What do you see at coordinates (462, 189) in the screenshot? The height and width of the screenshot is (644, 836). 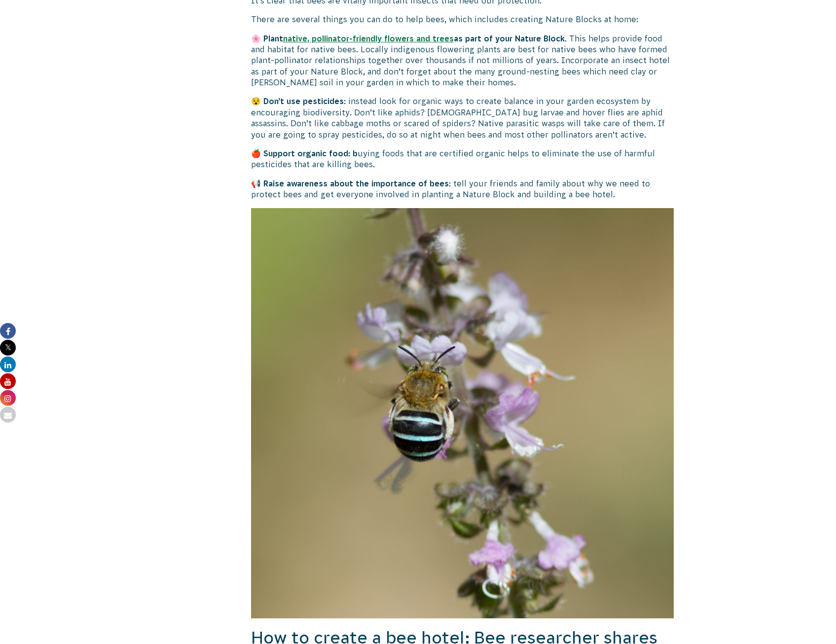 I see `p: : tell your friends and family about why we need to protect bees and get everyone involved in pla...` at bounding box center [462, 189].